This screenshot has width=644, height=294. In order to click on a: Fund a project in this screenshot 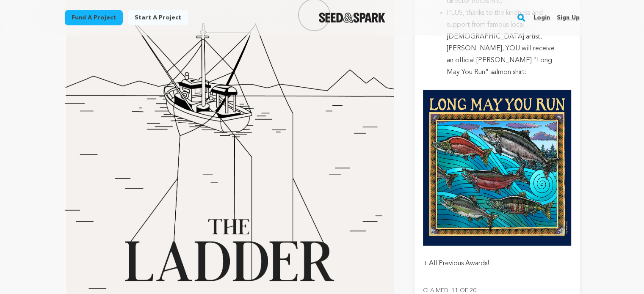, I will do `click(93, 18)`.